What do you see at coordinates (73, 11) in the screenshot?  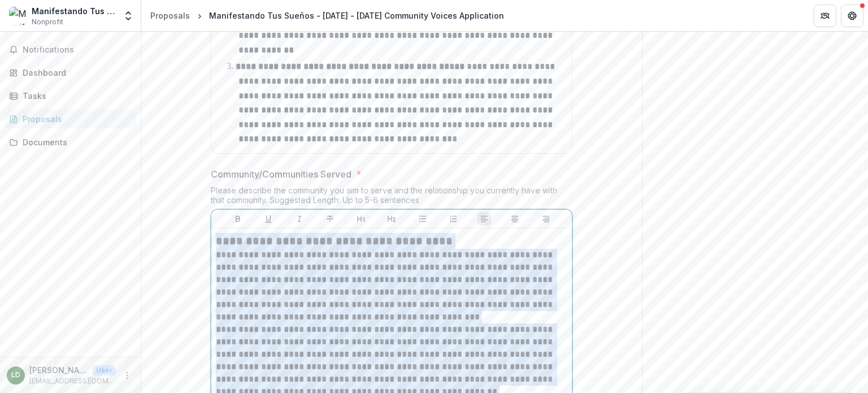 I see `div: Manifestando Tus Sueños` at bounding box center [73, 11].